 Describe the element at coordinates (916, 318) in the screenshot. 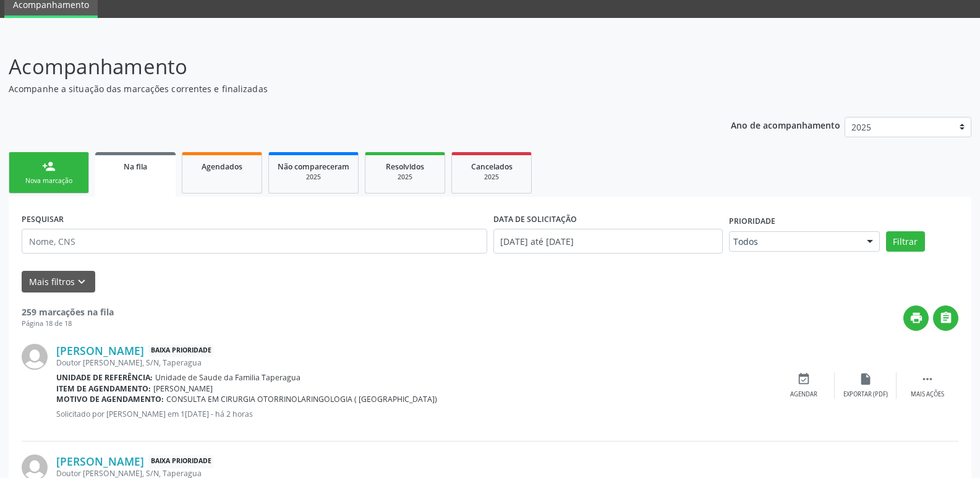

I see `button: print` at that location.